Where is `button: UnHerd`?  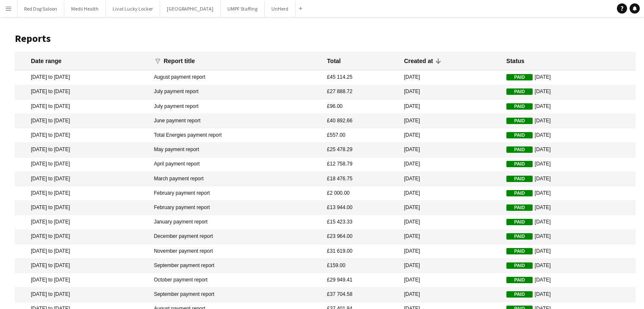
button: UnHerd is located at coordinates (280, 8).